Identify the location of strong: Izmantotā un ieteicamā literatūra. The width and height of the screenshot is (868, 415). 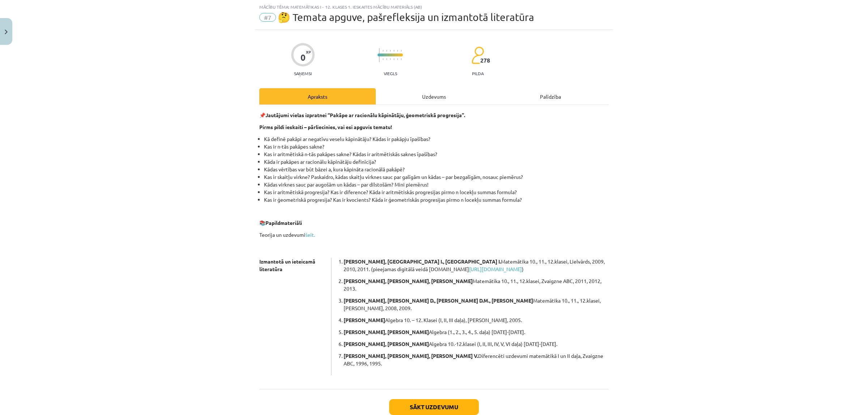
(287, 265).